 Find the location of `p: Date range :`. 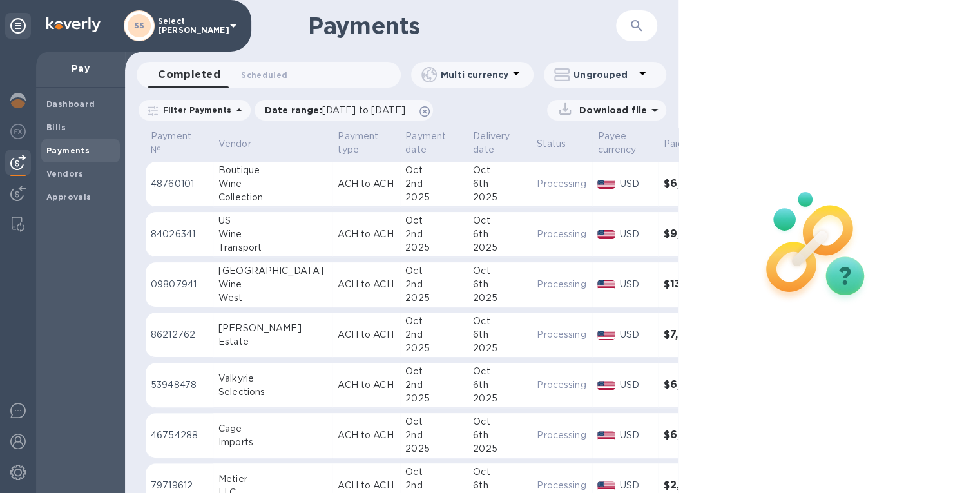

p: Date range : is located at coordinates (338, 110).